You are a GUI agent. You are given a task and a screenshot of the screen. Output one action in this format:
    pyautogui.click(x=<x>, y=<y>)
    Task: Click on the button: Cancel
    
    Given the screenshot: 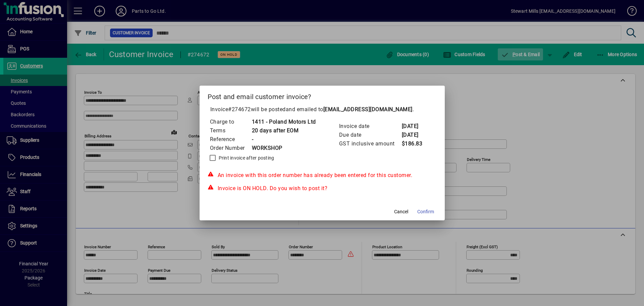 What is the action you would take?
    pyautogui.click(x=401, y=212)
    